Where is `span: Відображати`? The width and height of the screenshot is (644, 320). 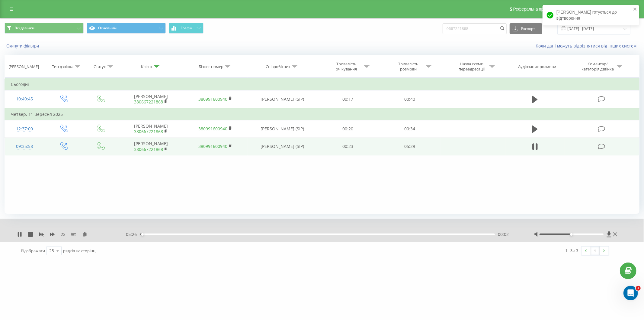 span: Відображати is located at coordinates (33, 251).